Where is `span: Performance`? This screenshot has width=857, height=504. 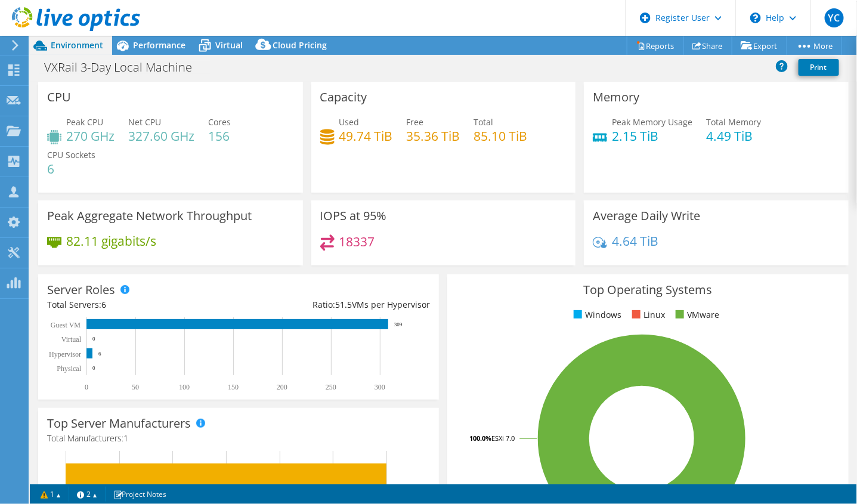
span: Performance is located at coordinates (159, 45).